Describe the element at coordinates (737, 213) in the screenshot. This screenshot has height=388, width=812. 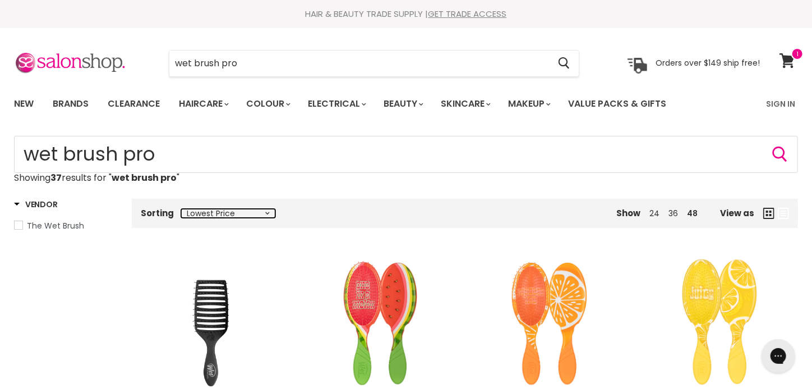
I see `span: View as` at that location.